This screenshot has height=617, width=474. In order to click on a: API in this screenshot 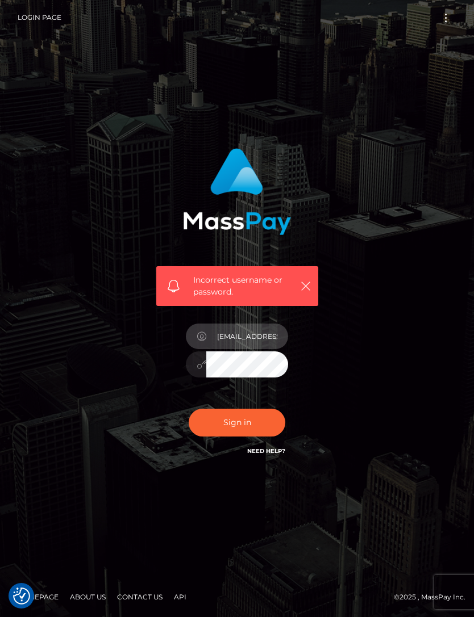, I will do `click(180, 597)`.